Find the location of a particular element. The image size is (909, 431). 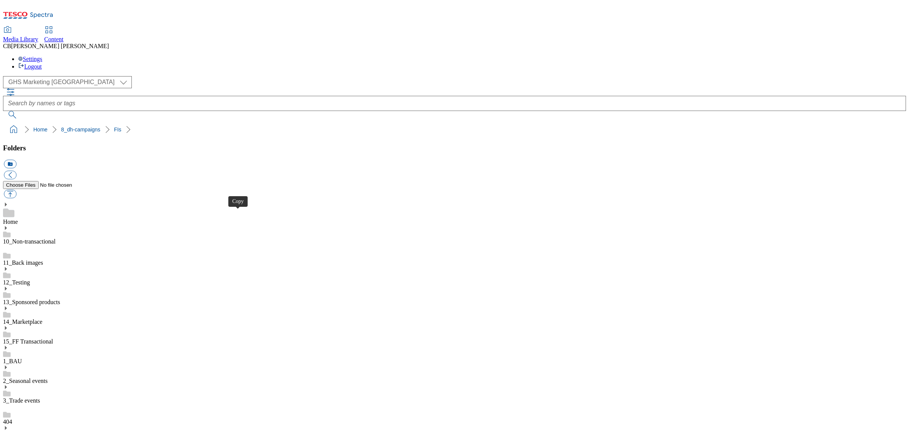

a: 13_Sponsored products is located at coordinates (31, 302).